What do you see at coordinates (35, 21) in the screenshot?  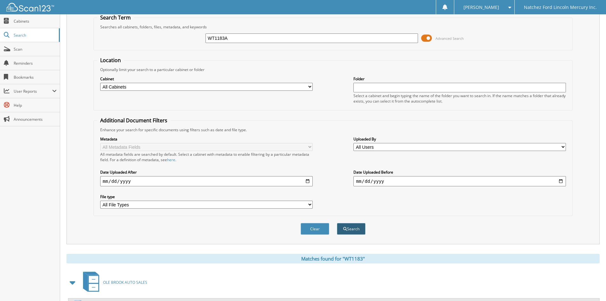 I see `span: Cabinets` at bounding box center [35, 21].